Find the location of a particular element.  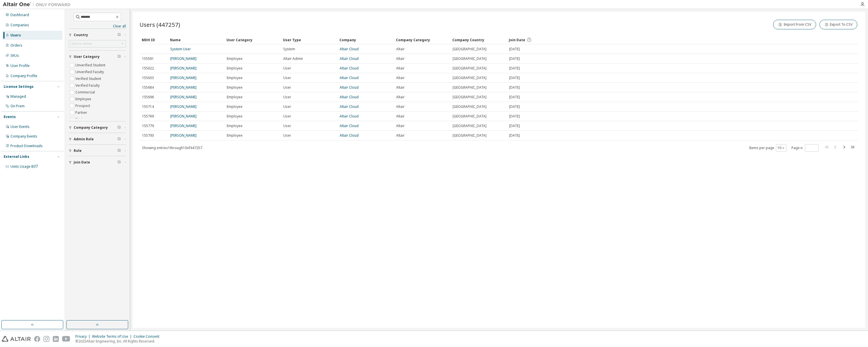

button: Join Date is located at coordinates (97, 162).